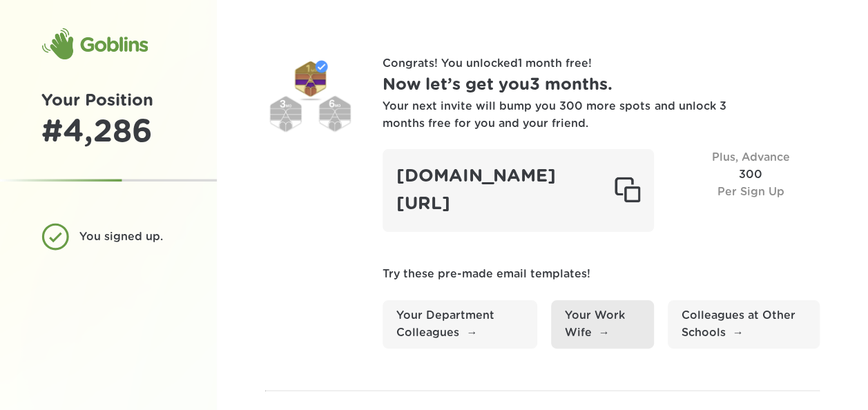  I want to click on span: Per Sign Up, so click(751, 192).